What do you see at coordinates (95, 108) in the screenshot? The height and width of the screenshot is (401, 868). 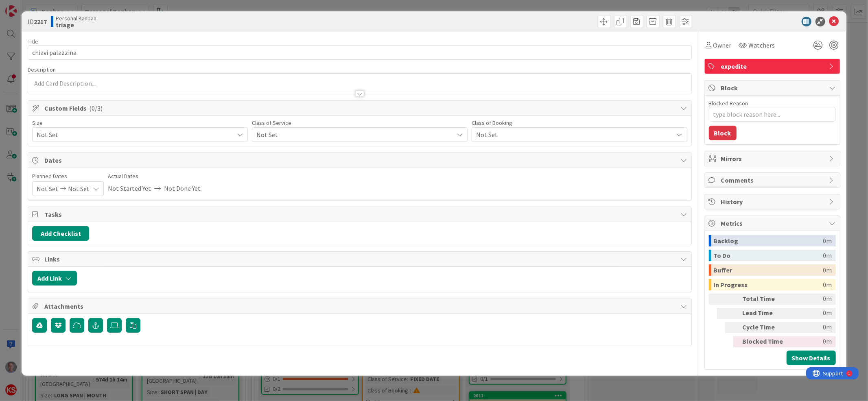 I see `span: ( 0/3 )` at bounding box center [95, 108].